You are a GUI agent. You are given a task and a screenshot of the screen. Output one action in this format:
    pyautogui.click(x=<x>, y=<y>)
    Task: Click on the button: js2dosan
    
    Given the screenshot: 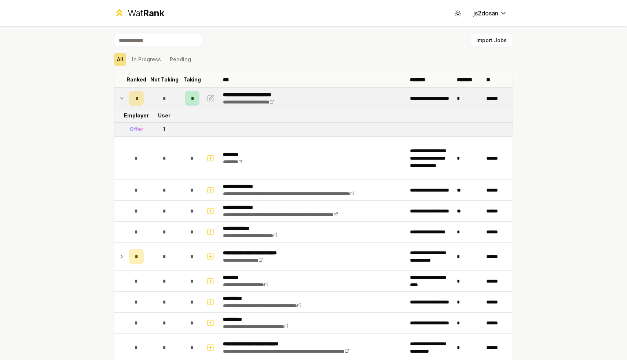 What is the action you would take?
    pyautogui.click(x=490, y=13)
    